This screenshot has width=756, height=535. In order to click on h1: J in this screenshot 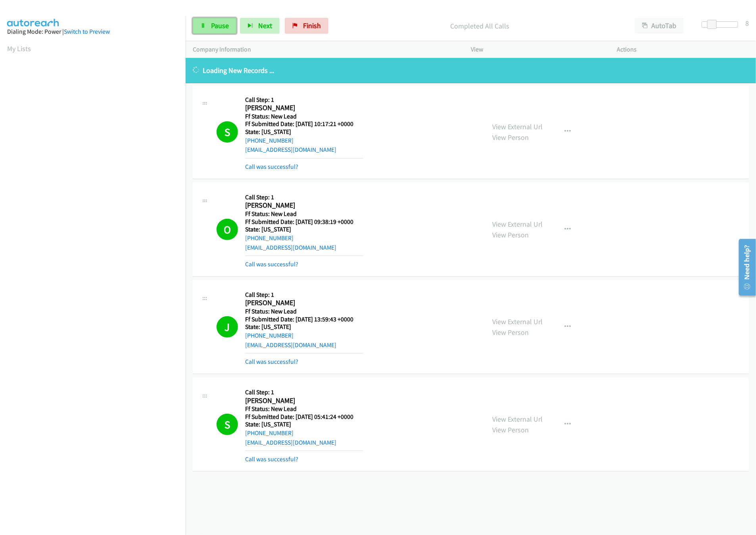, I will do `click(227, 327)`.